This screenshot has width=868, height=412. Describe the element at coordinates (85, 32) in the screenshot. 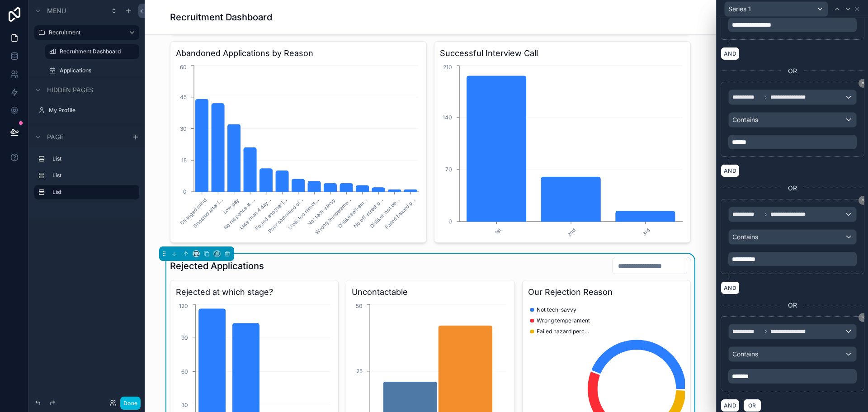

I see `label: Recruitment` at that location.